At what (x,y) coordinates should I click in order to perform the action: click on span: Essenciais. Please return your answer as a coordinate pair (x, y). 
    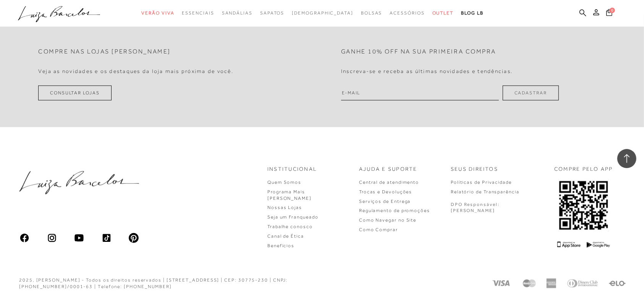
    Looking at the image, I should click on (198, 13).